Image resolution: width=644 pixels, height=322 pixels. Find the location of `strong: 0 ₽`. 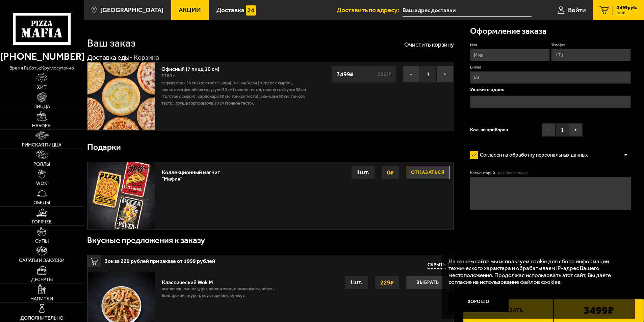

strong: 0 ₽ is located at coordinates (391, 172).